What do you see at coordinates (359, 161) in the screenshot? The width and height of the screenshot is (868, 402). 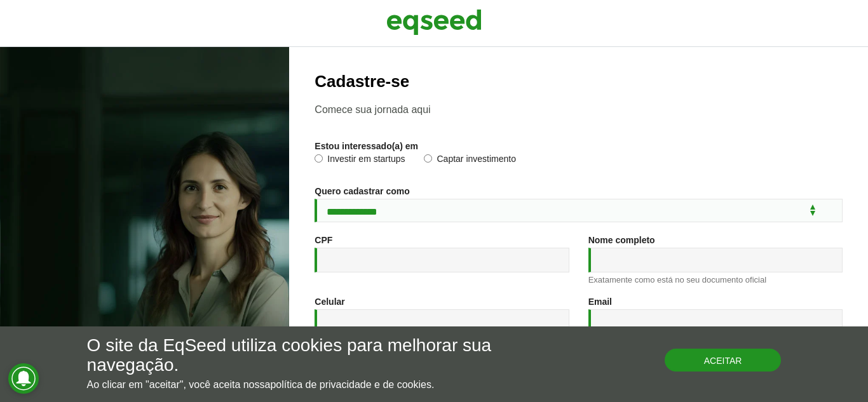 I see `label: Investir em startups` at bounding box center [359, 161].